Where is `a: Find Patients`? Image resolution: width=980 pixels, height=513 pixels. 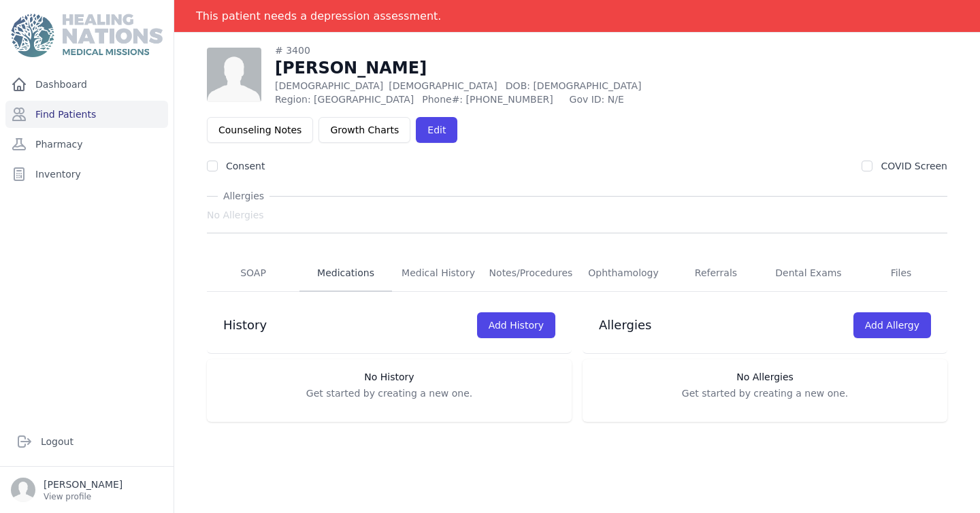 a: Find Patients is located at coordinates (87, 114).